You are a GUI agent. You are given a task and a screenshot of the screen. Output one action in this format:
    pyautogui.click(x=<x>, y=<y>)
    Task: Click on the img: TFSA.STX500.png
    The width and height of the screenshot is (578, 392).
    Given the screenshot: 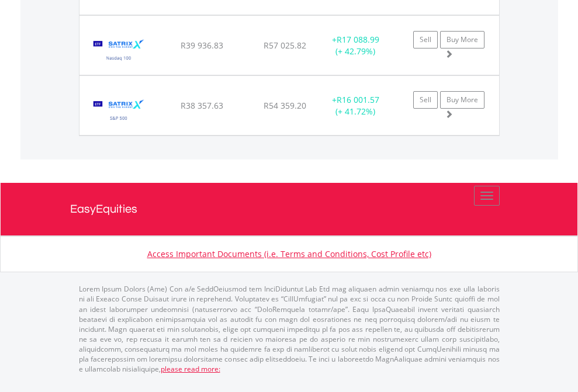 What is the action you would take?
    pyautogui.click(x=119, y=111)
    